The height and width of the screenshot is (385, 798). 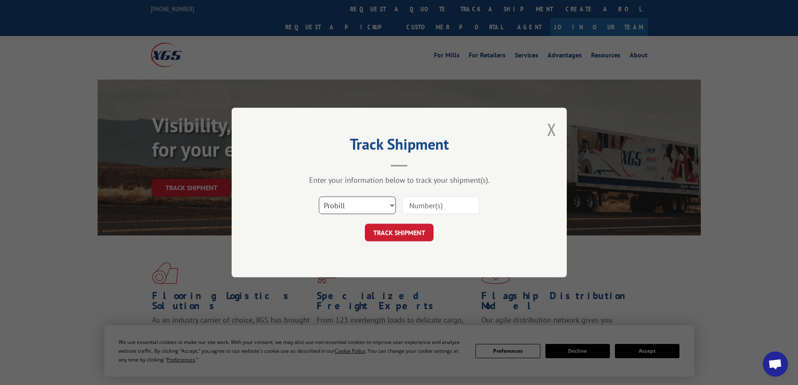 What do you see at coordinates (399, 232) in the screenshot?
I see `button: TRACK SHIPMENT` at bounding box center [399, 232].